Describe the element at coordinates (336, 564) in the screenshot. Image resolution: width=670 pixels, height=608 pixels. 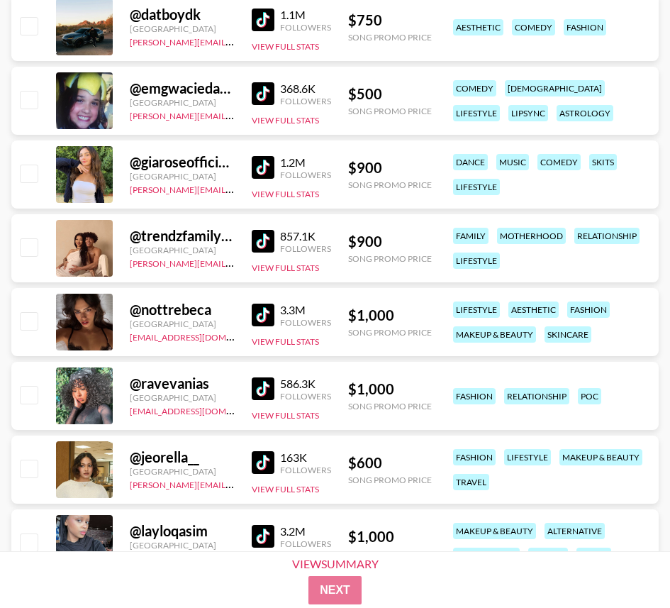
I see `div: View Summary` at that location.